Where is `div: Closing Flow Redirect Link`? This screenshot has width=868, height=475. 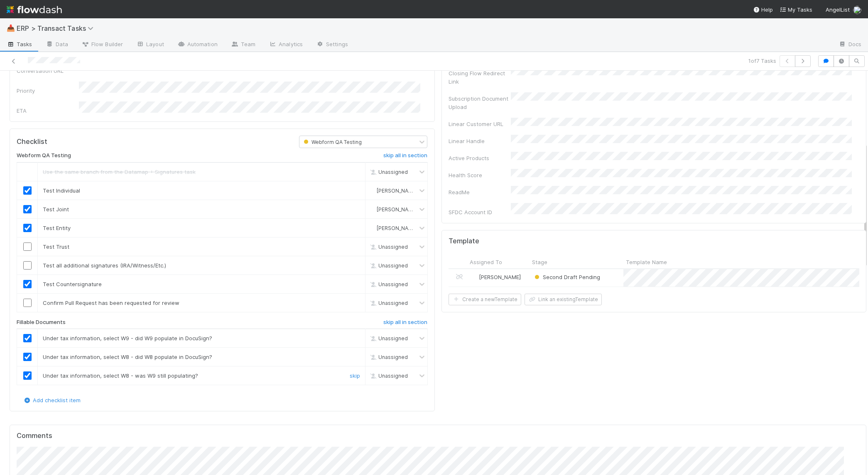
div: Closing Flow Redirect Link is located at coordinates (480, 77).